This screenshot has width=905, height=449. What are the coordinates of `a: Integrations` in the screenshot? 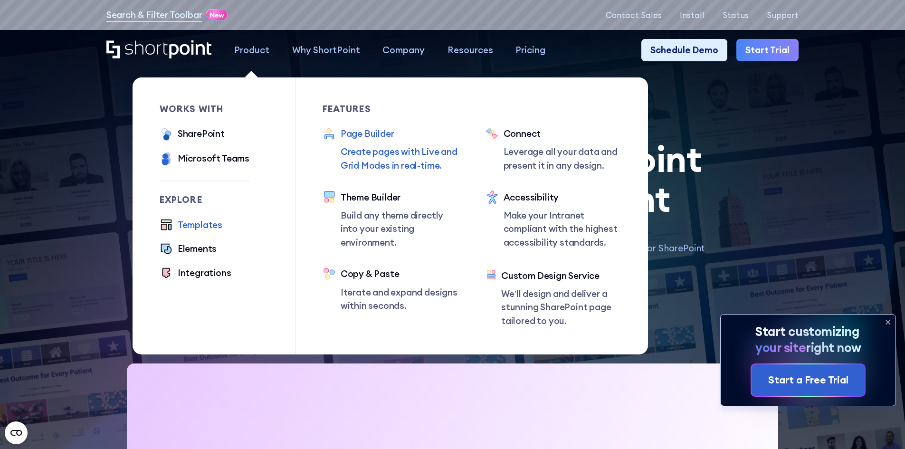 It's located at (195, 274).